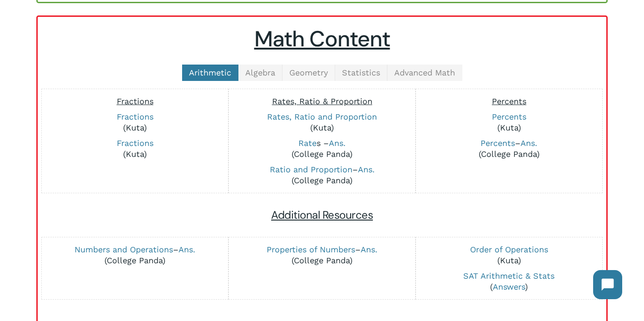 The height and width of the screenshot is (321, 644). I want to click on span: Arithmetic, so click(210, 72).